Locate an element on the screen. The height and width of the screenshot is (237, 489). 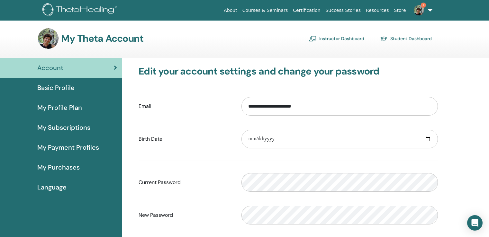
span: Account is located at coordinates (50, 68).